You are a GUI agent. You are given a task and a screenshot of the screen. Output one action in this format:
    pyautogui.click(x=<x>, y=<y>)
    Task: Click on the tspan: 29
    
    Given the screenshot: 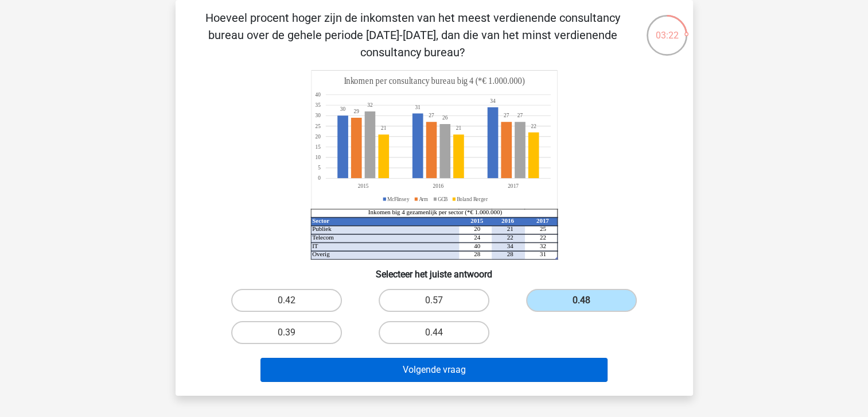 What is the action you would take?
    pyautogui.click(x=356, y=112)
    